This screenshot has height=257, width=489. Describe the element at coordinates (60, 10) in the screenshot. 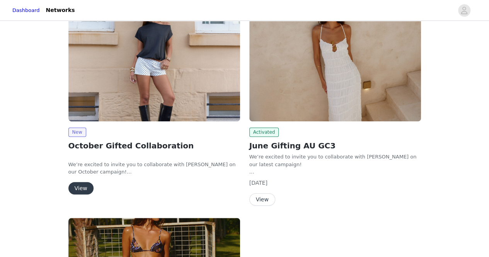

I see `a: Networks` at that location.